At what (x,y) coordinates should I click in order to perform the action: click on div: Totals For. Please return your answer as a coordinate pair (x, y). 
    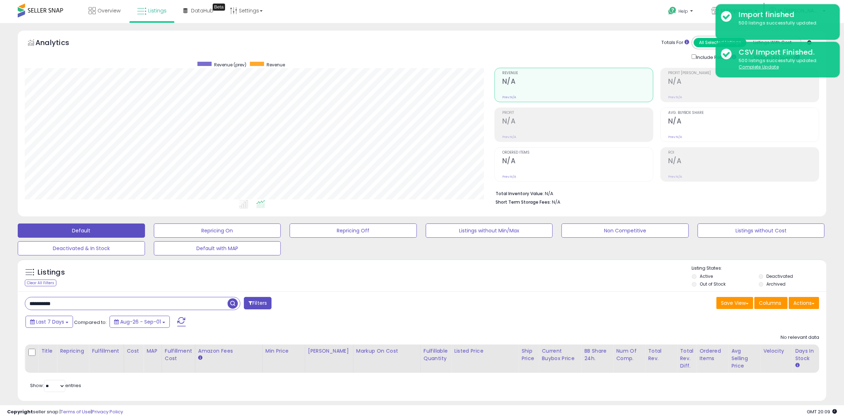
    Looking at the image, I should click on (676, 43).